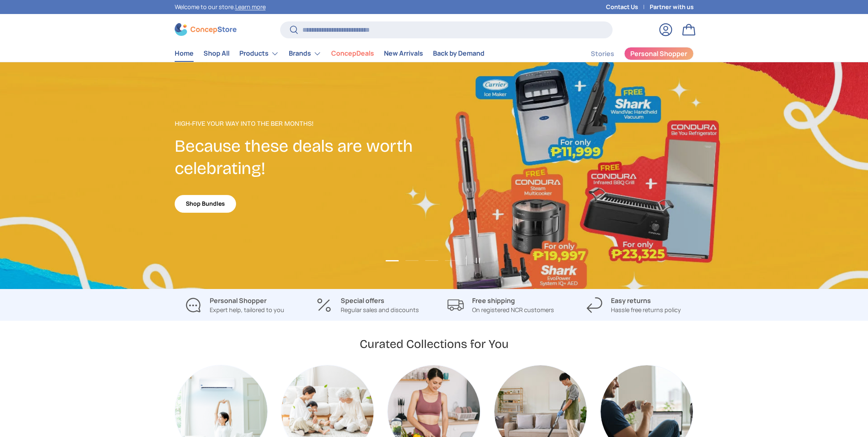 This screenshot has width=868, height=437. I want to click on p: Expert help, tailored to you, so click(247, 310).